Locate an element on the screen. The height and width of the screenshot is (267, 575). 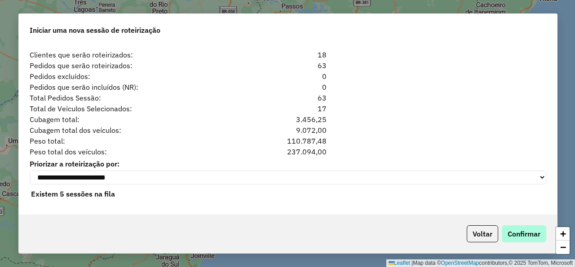
a: Zoom out is located at coordinates (563, 247).